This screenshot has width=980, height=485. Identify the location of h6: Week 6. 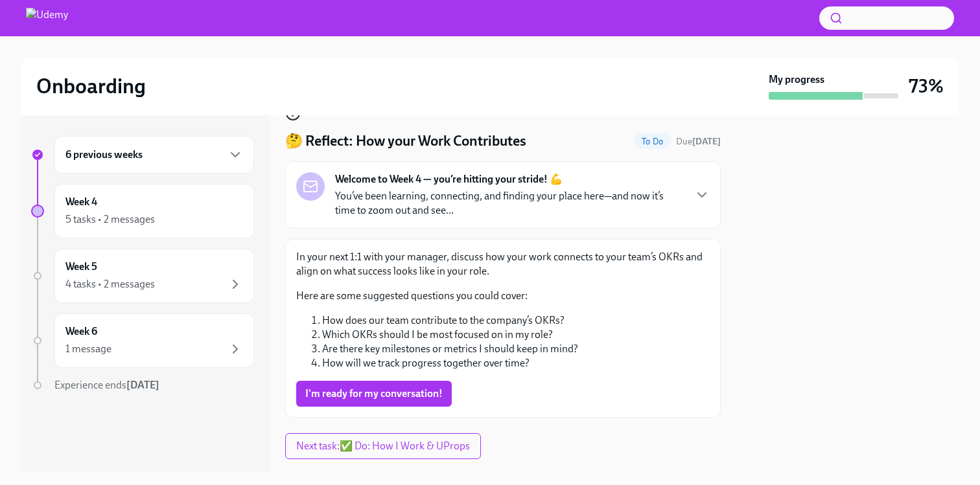
(81, 332).